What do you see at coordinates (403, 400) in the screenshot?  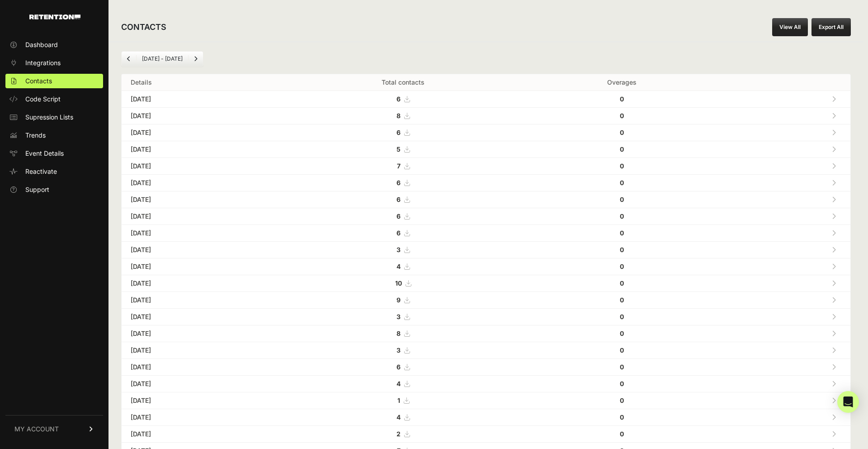 I see `a: 1` at bounding box center [403, 400].